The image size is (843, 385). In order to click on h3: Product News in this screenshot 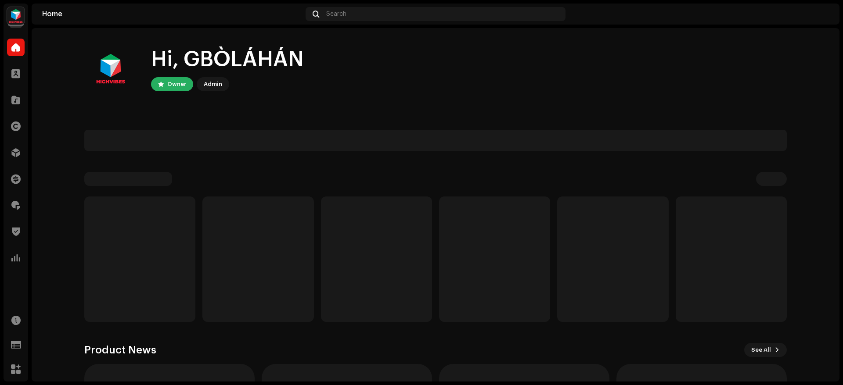, I will do `click(120, 350)`.